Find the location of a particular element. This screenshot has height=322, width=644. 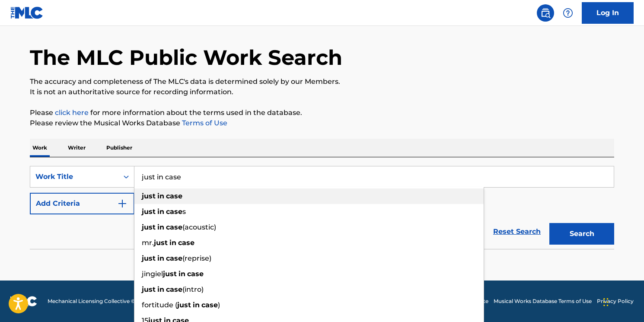

span: (reprise) is located at coordinates (197, 258).